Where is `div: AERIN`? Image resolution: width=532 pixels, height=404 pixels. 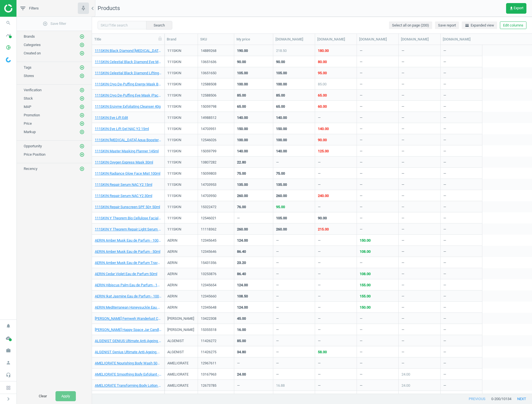 div: AERIN is located at coordinates (172, 241).